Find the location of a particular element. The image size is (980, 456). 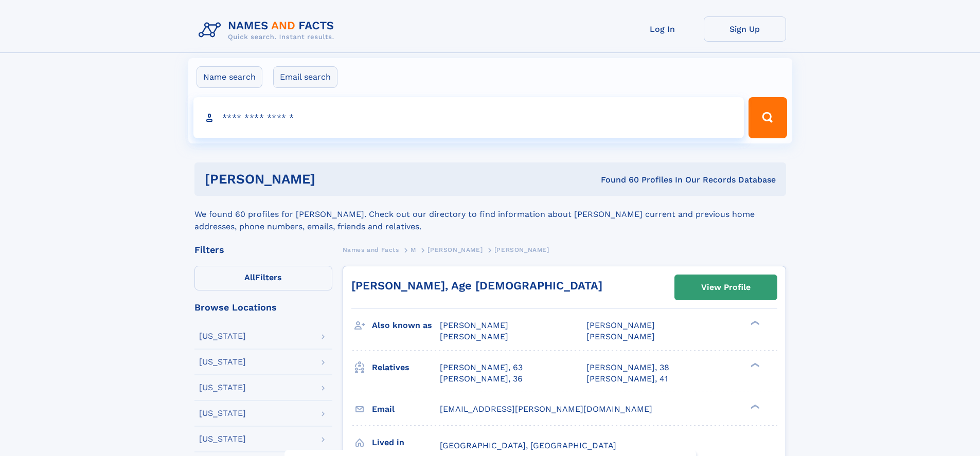

div: Found 60 Profiles In Our Records Database is located at coordinates (617, 180).